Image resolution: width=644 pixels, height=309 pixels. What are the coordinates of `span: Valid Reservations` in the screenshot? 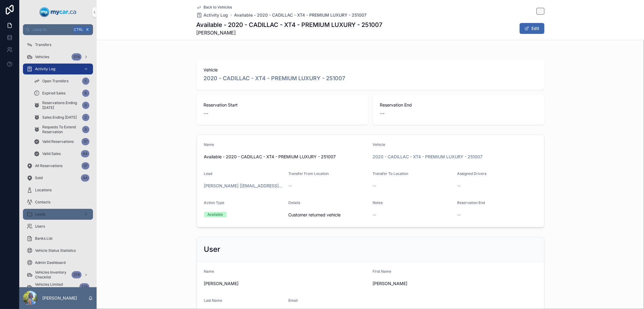 It's located at (58, 141).